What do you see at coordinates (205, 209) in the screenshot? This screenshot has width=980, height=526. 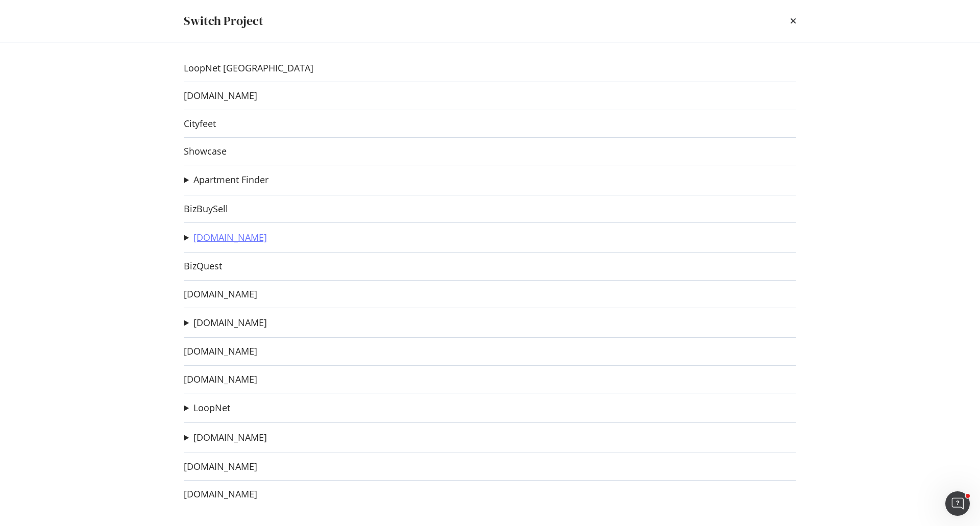 I see `a: BizBuySell` at bounding box center [205, 209].